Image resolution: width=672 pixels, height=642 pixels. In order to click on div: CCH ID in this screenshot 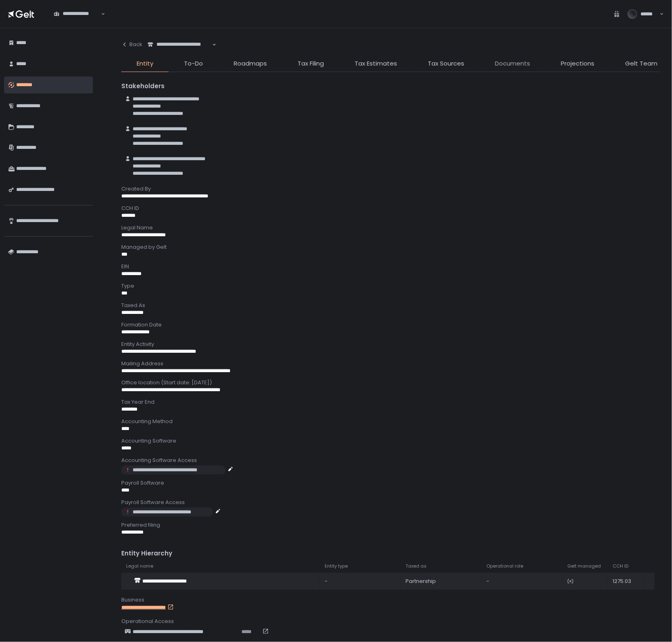, I will do `click(391, 208)`.